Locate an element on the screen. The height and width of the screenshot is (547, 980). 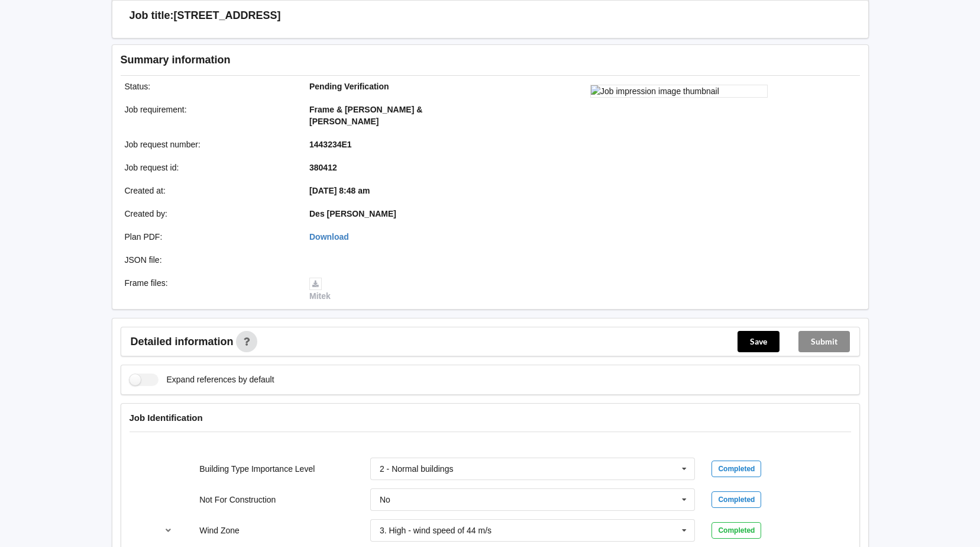
label: Not For Construction is located at coordinates (237, 499).